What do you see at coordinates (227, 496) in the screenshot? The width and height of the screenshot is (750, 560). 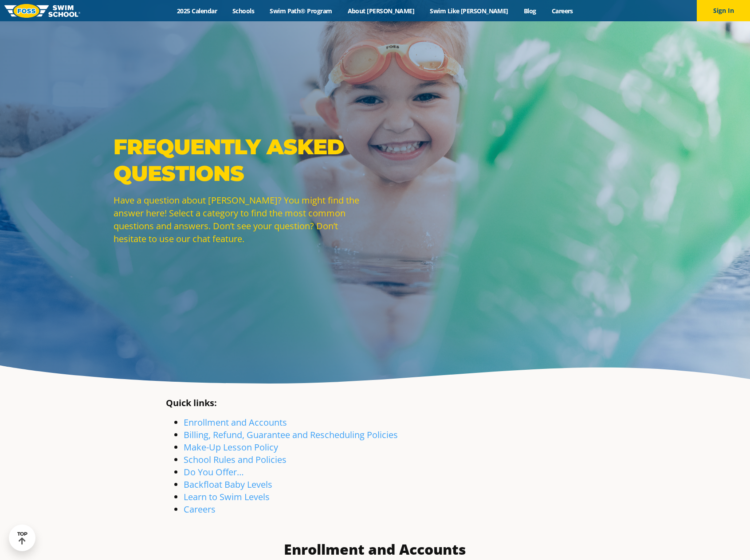 I see `a: Learn to Swim Levels` at bounding box center [227, 496].